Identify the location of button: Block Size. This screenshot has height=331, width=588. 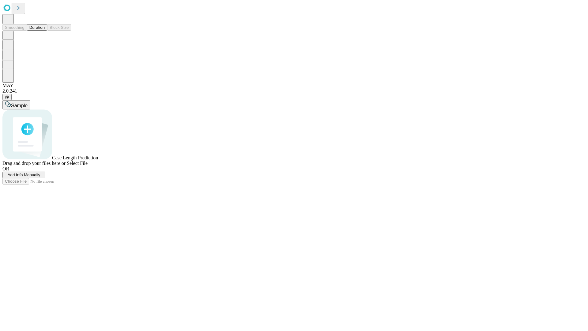
(59, 27).